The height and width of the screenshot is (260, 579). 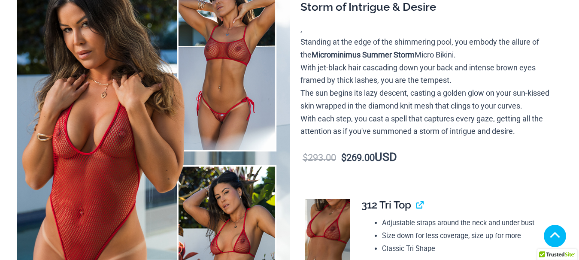 I want to click on li: Classic Tri Shape, so click(x=468, y=249).